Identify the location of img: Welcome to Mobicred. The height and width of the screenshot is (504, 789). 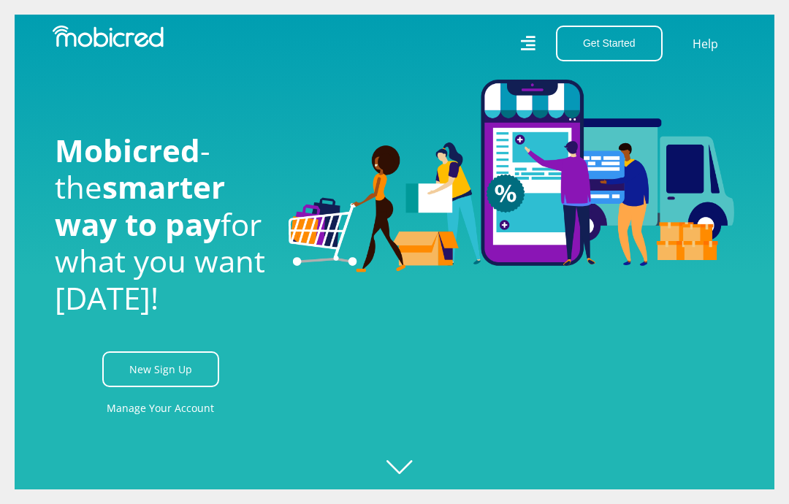
(512, 176).